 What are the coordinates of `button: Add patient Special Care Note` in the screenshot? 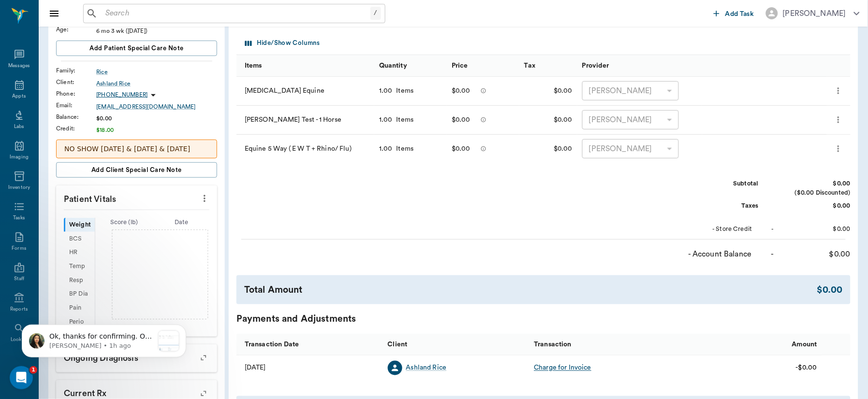 It's located at (136, 48).